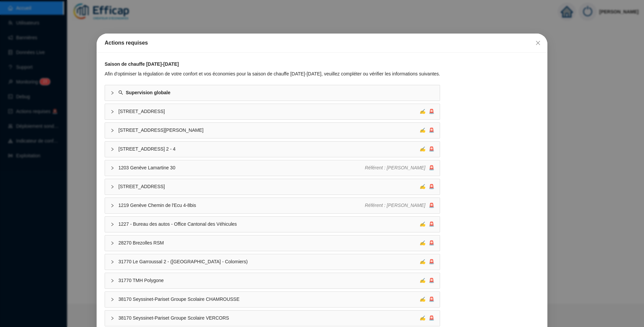 The height and width of the screenshot is (327, 644). Describe the element at coordinates (121, 93) in the screenshot. I see `span: search` at that location.